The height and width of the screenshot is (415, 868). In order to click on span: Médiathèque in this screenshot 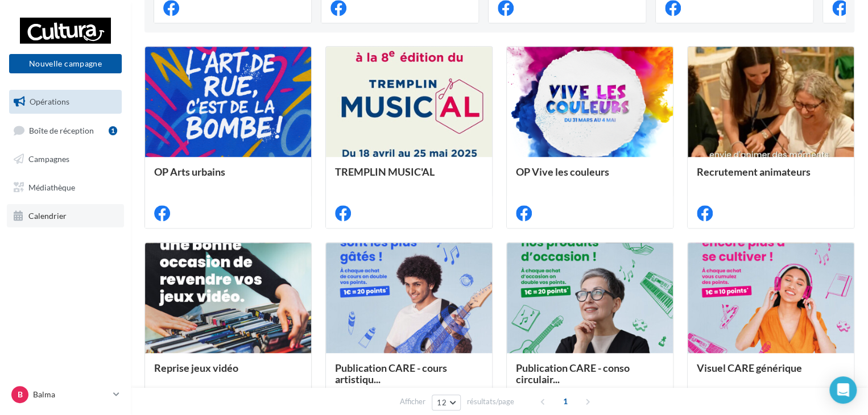, I will do `click(52, 187)`.